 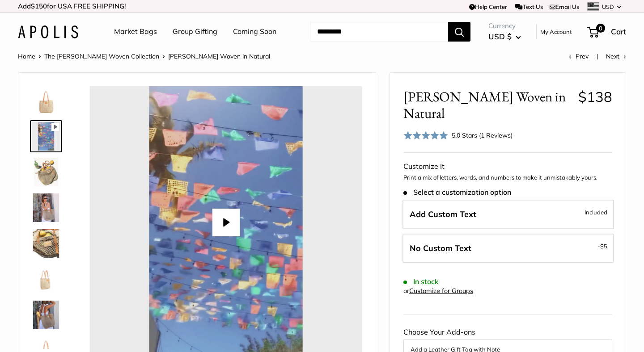 I want to click on div: or, so click(x=438, y=291).